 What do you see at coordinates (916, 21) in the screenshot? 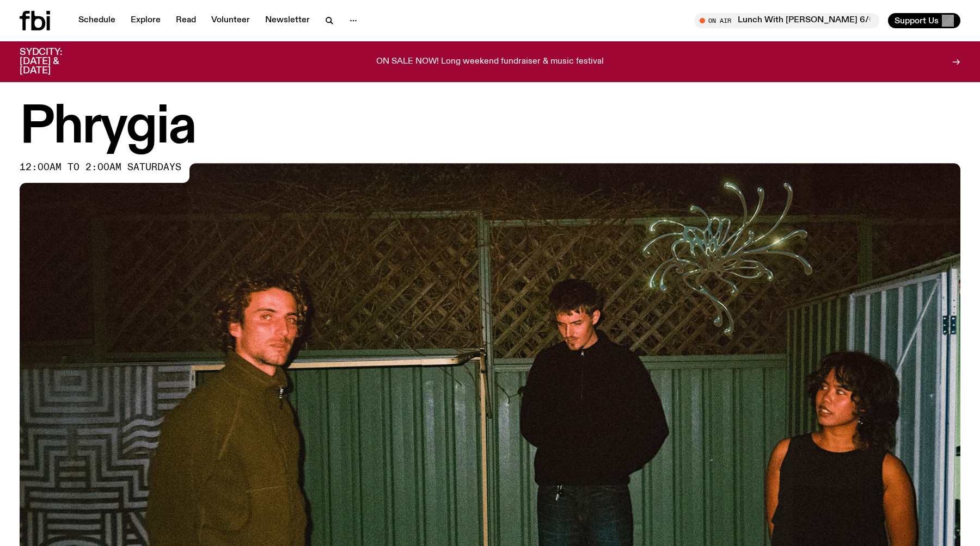
I see `span: Support Us` at bounding box center [916, 21].